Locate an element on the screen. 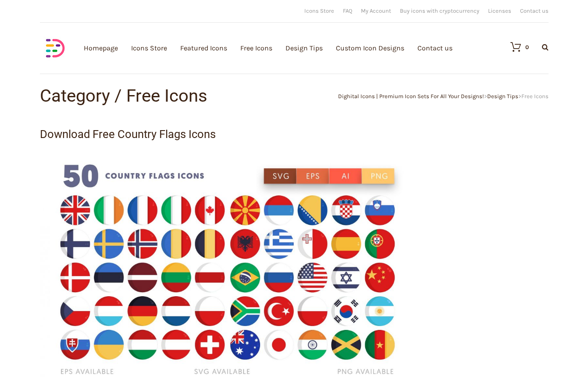 This screenshot has width=588, height=379. a: Download Free Country Flags Icons is located at coordinates (127, 134).